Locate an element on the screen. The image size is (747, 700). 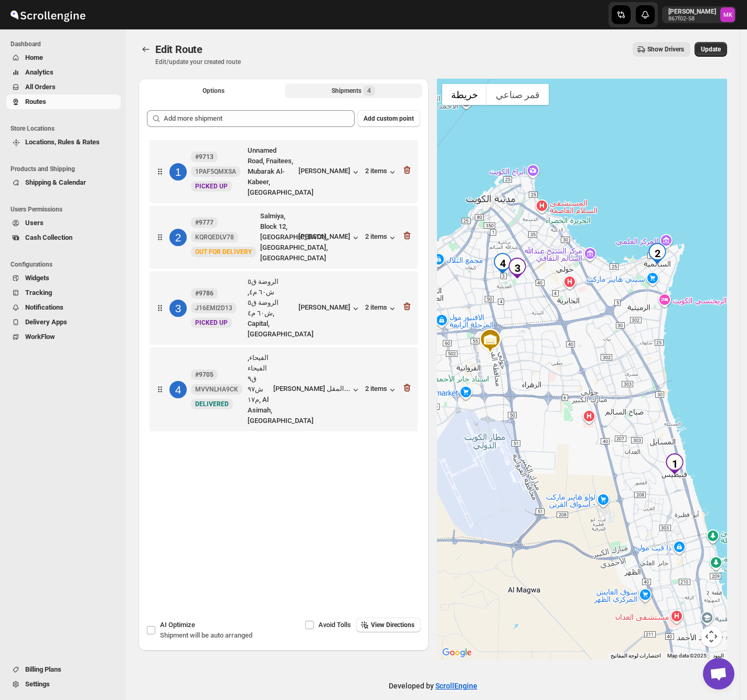
span: Show Drivers is located at coordinates (666, 49).